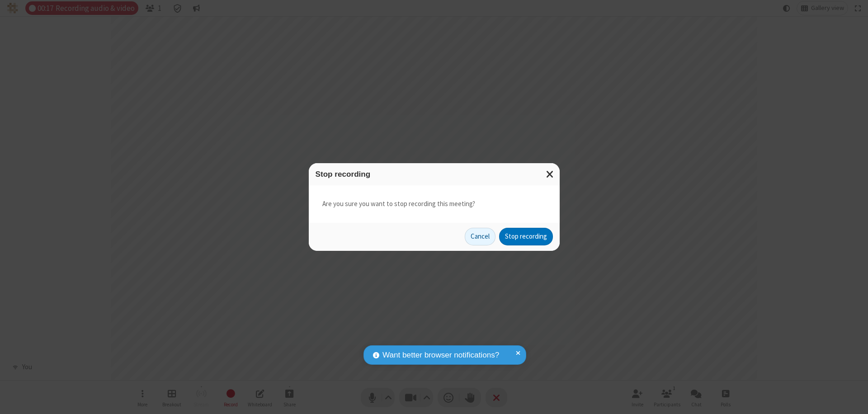 The image size is (868, 414). I want to click on button: Cancel, so click(480, 237).